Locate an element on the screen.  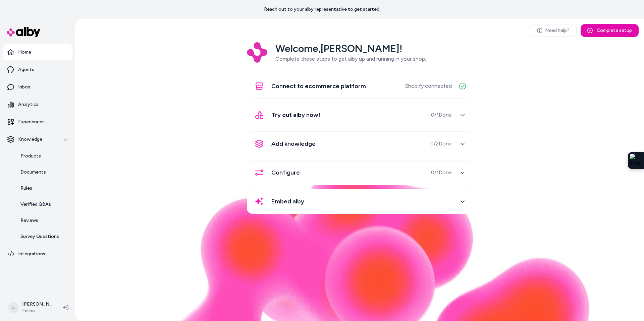
span: 0 / 2 Done is located at coordinates (441, 143).